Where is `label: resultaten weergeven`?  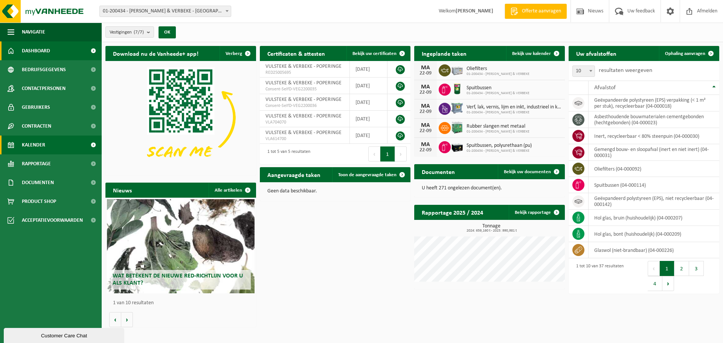
label: resultaten weergeven is located at coordinates (625, 70).